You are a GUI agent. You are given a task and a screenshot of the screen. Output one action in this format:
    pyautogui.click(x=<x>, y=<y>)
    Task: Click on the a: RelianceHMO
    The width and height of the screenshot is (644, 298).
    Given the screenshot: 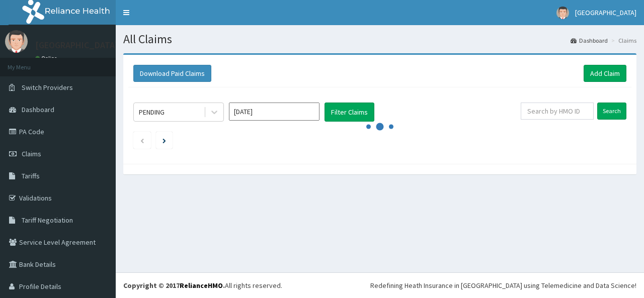 What is the action you would take?
    pyautogui.click(x=201, y=286)
    